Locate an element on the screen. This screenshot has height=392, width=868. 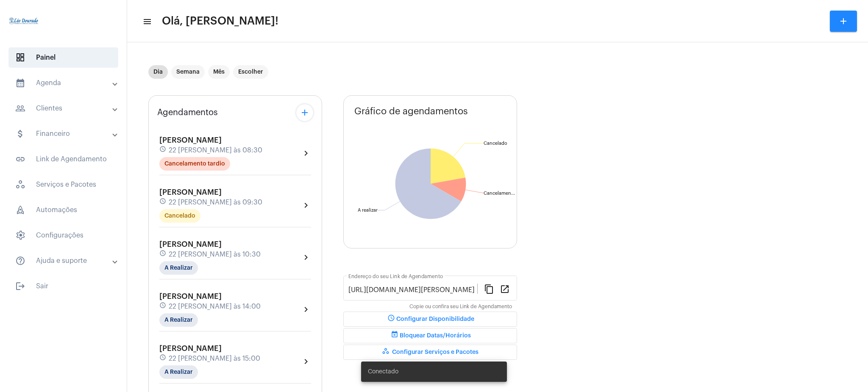
input: Link is located at coordinates (413, 290).